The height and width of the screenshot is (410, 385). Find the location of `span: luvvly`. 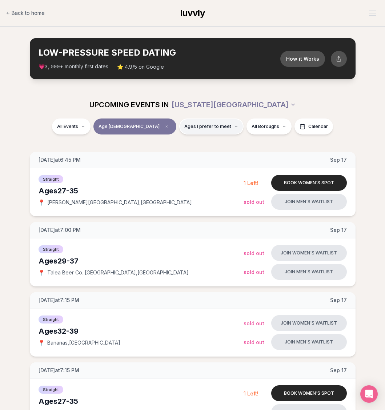

span: luvvly is located at coordinates (193, 13).